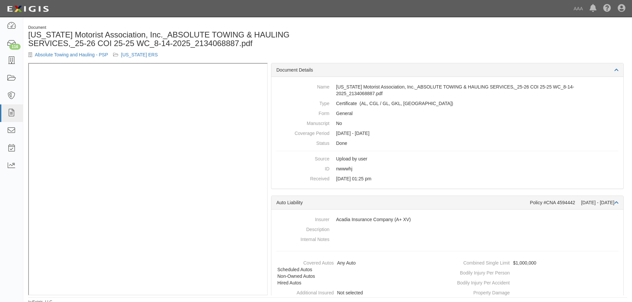 This screenshot has width=632, height=302. What do you see at coordinates (303, 86) in the screenshot?
I see `dt: Name` at bounding box center [303, 86].